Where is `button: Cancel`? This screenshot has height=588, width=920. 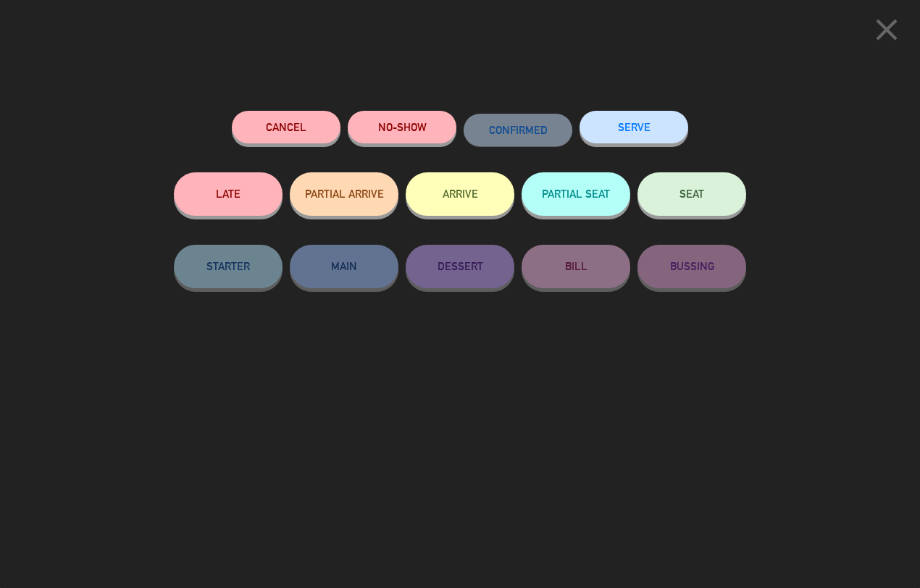 button: Cancel is located at coordinates (287, 127).